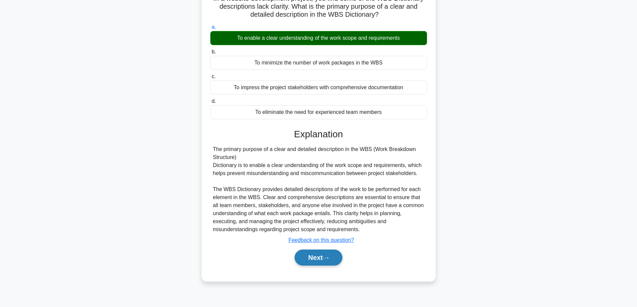 This screenshot has height=307, width=637. Describe the element at coordinates (319, 190) in the screenshot. I see `div: The primary purpose of a clear and detailed description in the WBS (Work Breakdown Structure) Dic...` at that location.